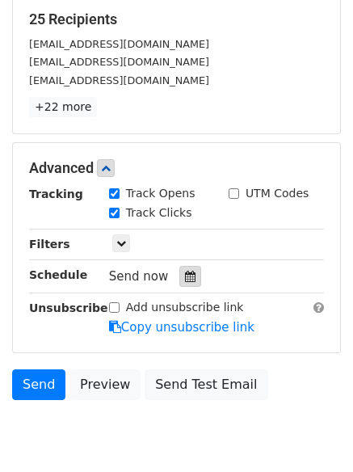 This screenshot has height=472, width=353. What do you see at coordinates (63, 107) in the screenshot?
I see `a: +22 more` at bounding box center [63, 107].